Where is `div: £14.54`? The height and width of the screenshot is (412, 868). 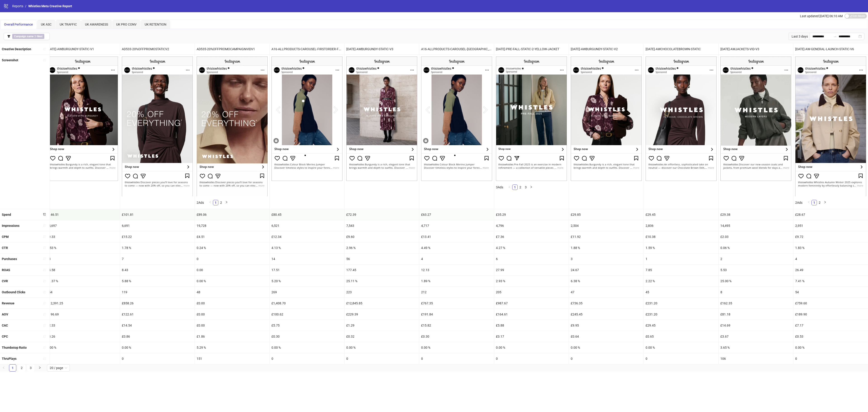
div: £14.54 is located at coordinates (157, 325).